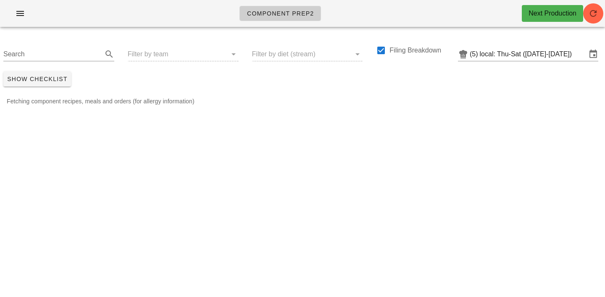  I want to click on div: (5), so click(475, 54).